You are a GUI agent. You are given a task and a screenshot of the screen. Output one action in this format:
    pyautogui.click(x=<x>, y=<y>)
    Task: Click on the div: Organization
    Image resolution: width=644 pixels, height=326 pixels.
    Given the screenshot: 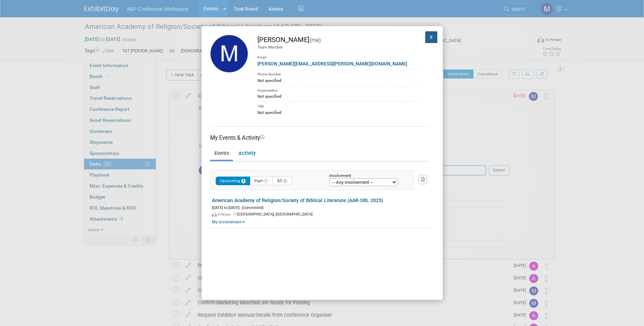 What is the action you would take?
    pyautogui.click(x=338, y=90)
    